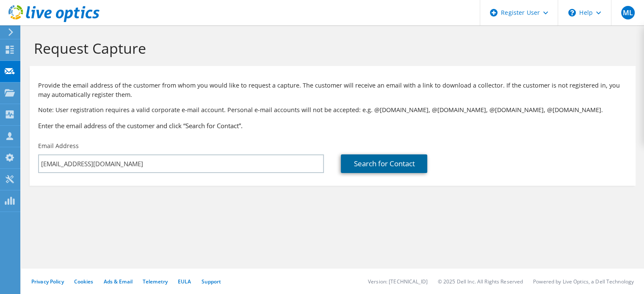 This screenshot has width=644, height=294. What do you see at coordinates (84, 281) in the screenshot?
I see `a: Cookies` at bounding box center [84, 281].